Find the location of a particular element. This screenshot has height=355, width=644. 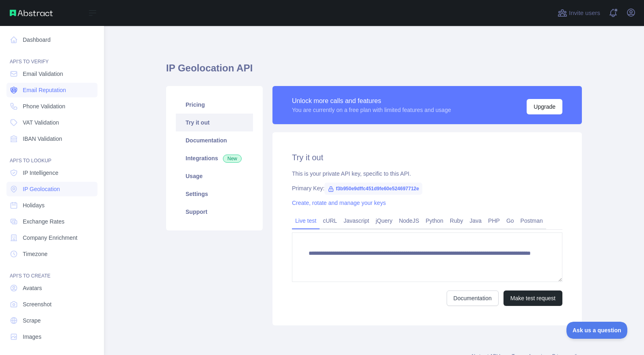

span: IP Geolocation is located at coordinates (41, 189).